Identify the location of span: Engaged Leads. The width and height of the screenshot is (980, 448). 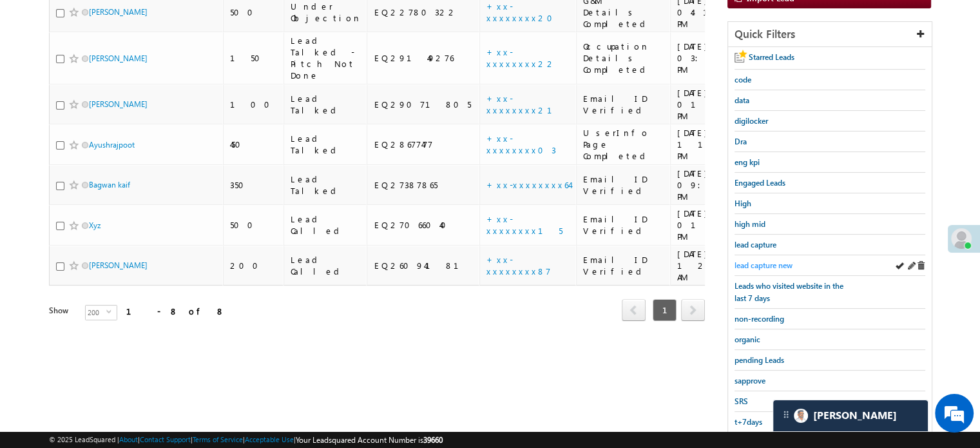
(760, 182).